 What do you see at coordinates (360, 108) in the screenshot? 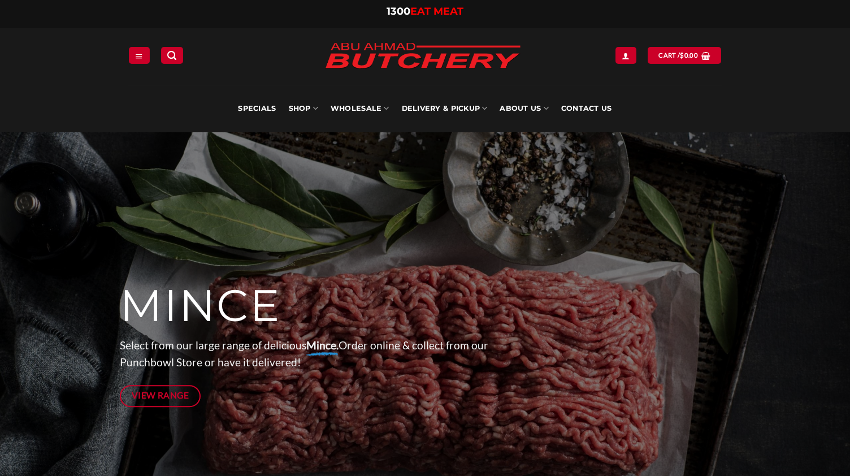
I see `a: Wholesale` at bounding box center [360, 108].